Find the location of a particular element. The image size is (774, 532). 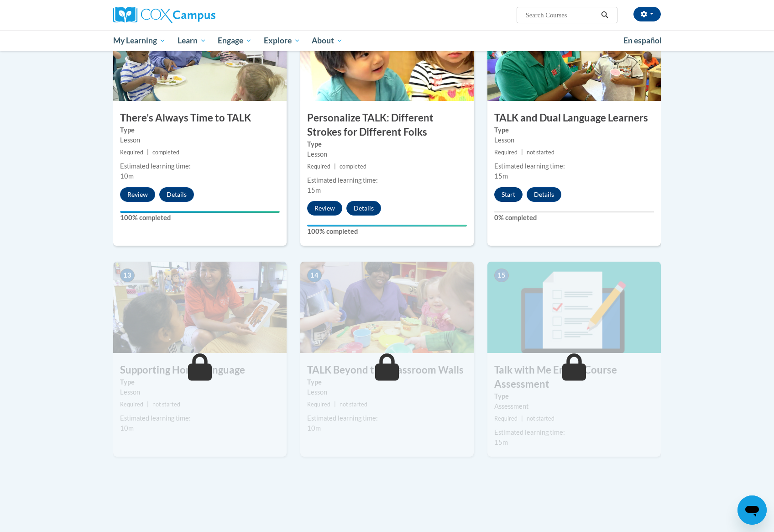

a: Learn is located at coordinates (191, 41).